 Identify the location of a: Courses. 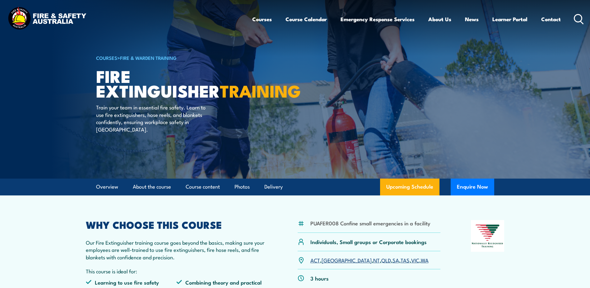
(262, 19).